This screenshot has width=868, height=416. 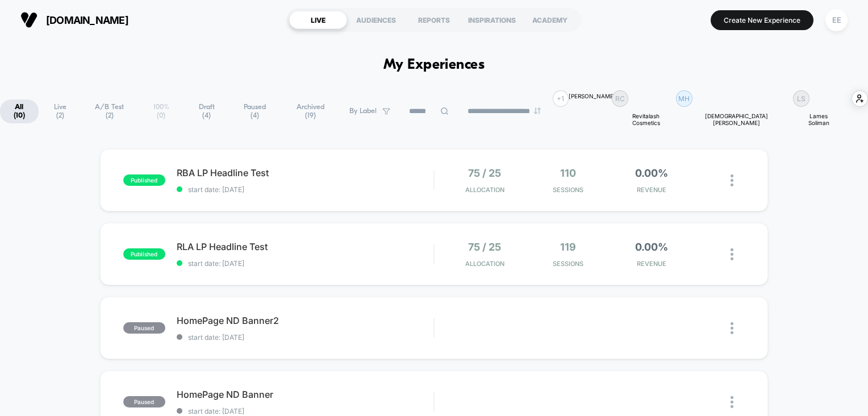 What do you see at coordinates (568, 173) in the screenshot?
I see `span: 110` at bounding box center [568, 173].